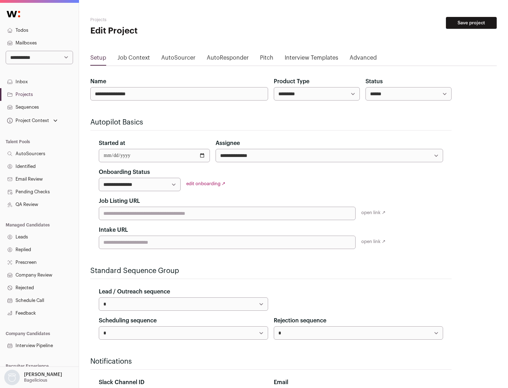 This screenshot has height=388, width=508. I want to click on label: Assignee, so click(228, 143).